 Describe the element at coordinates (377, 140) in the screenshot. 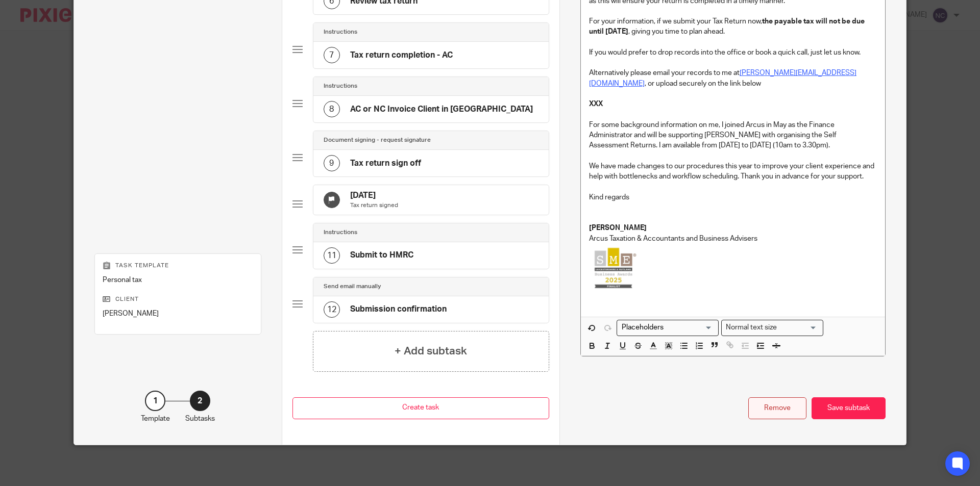

I see `h4: Document signing - request signature` at that location.